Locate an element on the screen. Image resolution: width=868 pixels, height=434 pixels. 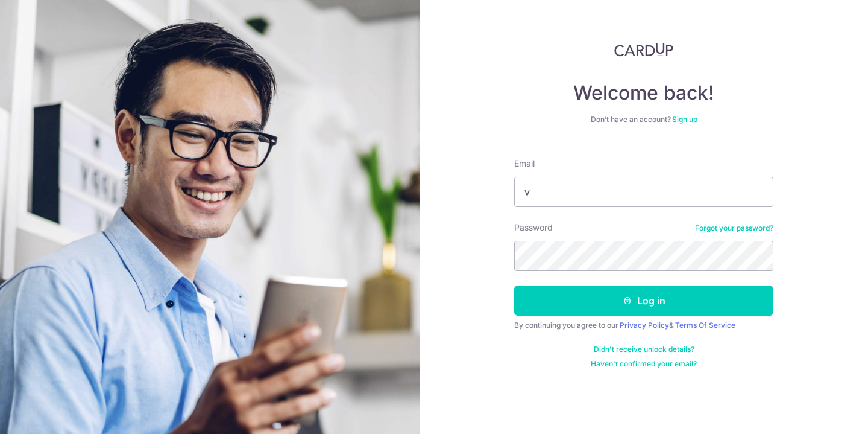
a: Didn't receive unlock details? is located at coordinates (644, 349).